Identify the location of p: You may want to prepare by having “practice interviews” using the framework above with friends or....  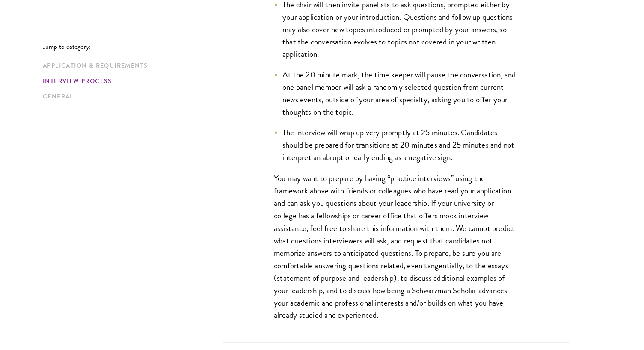
(396, 246).